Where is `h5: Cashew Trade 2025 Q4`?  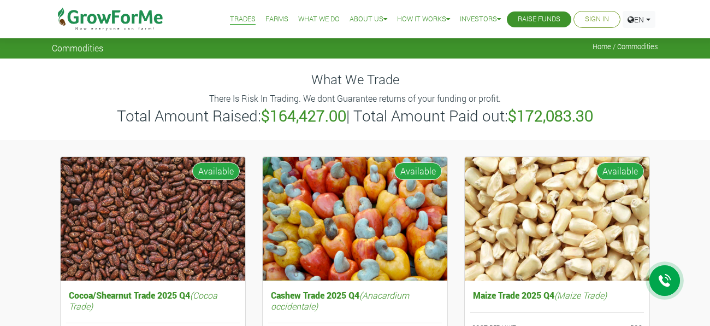 h5: Cashew Trade 2025 Q4 is located at coordinates (355, 300).